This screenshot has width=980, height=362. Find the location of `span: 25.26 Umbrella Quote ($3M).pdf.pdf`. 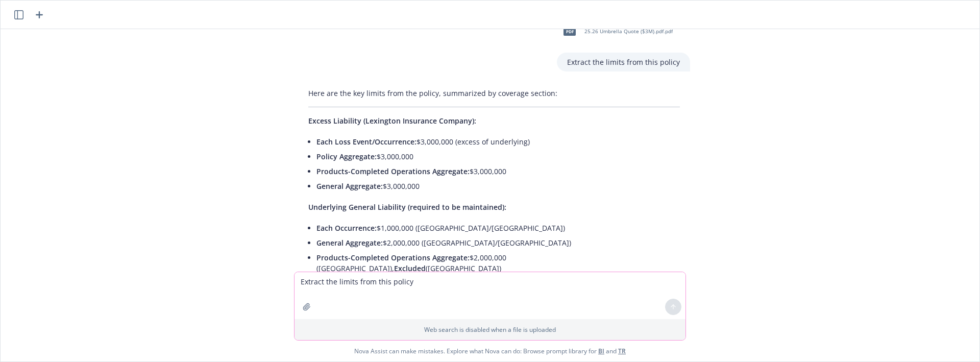

span: 25.26 Umbrella Quote ($3M).pdf.pdf is located at coordinates (628, 31).